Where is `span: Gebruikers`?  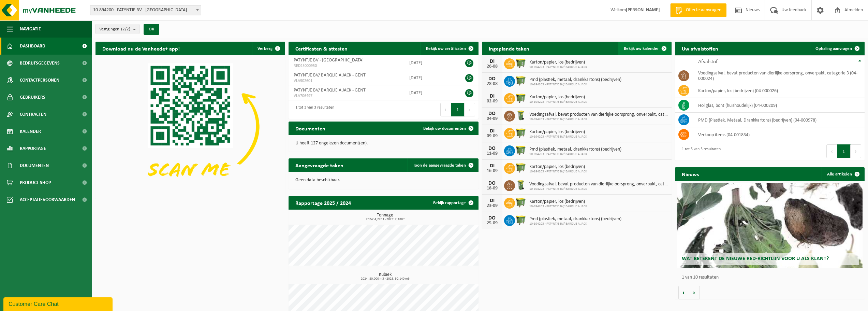
span: Gebruikers is located at coordinates (33, 97).